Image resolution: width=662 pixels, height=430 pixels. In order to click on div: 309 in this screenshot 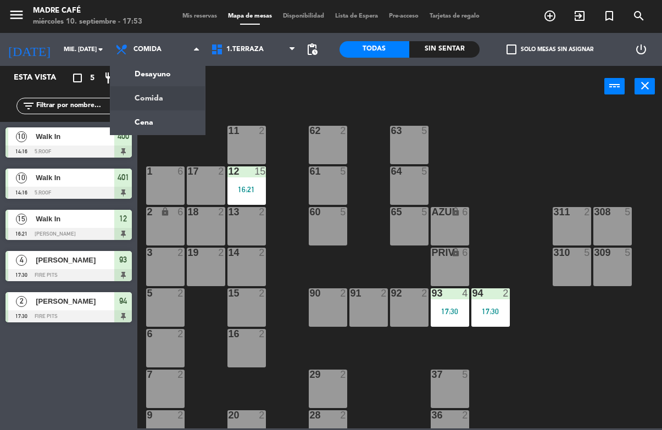, I will do `click(595, 253)`.